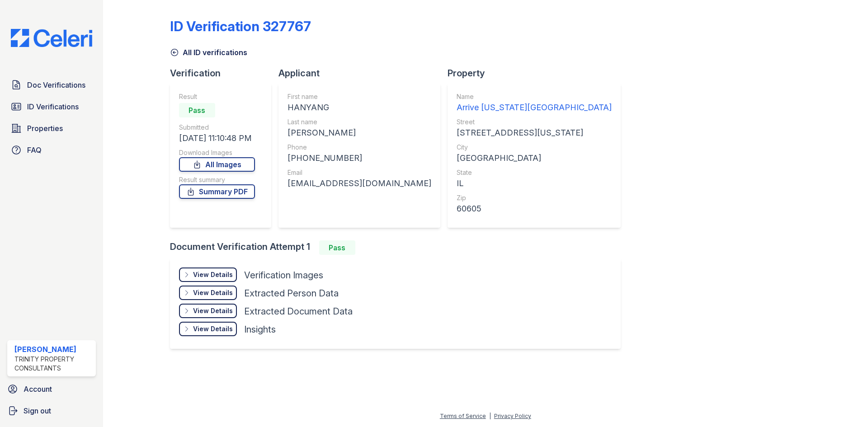  I want to click on a: Privacy Policy, so click(513, 416).